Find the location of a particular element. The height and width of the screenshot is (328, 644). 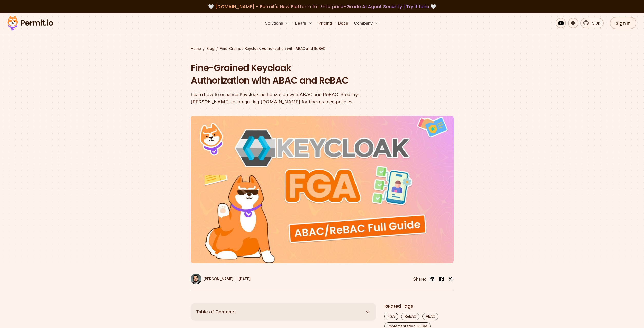

a: ReBAC is located at coordinates (410, 316).